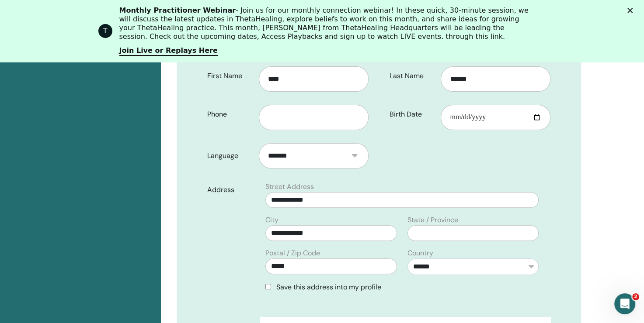 This screenshot has width=644, height=323. Describe the element at coordinates (433, 220) in the screenshot. I see `label: State / Province` at that location.